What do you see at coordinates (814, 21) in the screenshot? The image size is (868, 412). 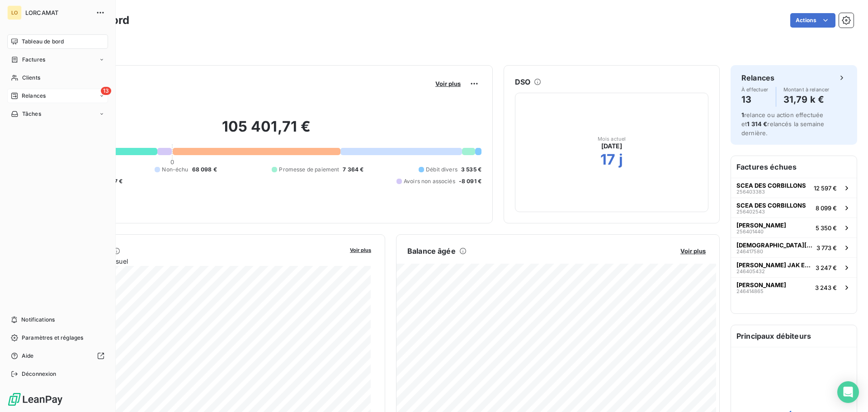 I see `button: Actions` at bounding box center [814, 21].